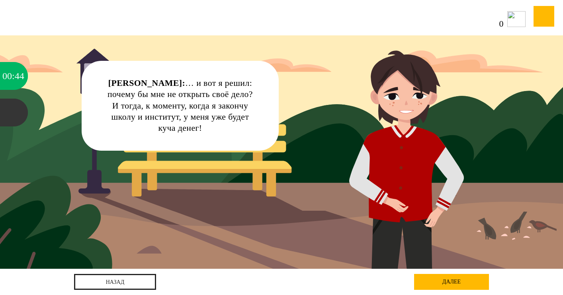  What do you see at coordinates (7, 76) in the screenshot?
I see `div: 00` at bounding box center [7, 76].